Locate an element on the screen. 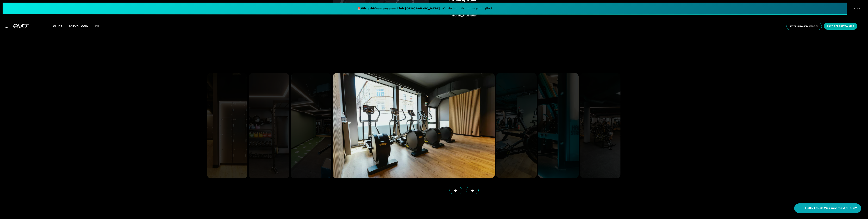  a: Gratis Probetraining is located at coordinates (841, 26).